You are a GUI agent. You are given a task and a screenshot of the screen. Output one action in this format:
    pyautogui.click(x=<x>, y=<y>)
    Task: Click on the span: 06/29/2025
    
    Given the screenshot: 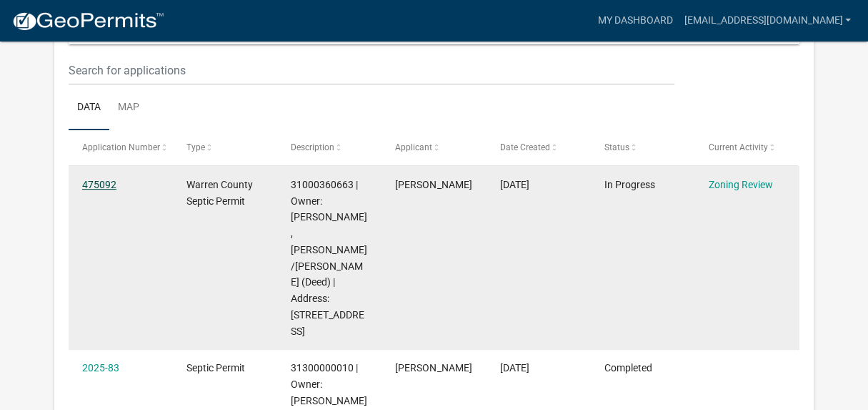 What is the action you would take?
    pyautogui.click(x=514, y=368)
    